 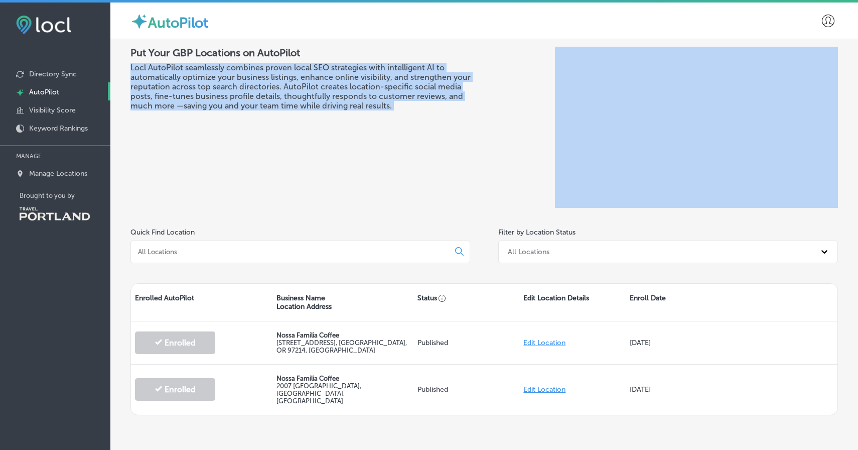 What do you see at coordinates (163, 232) in the screenshot?
I see `label: Quick Find Location` at bounding box center [163, 232].